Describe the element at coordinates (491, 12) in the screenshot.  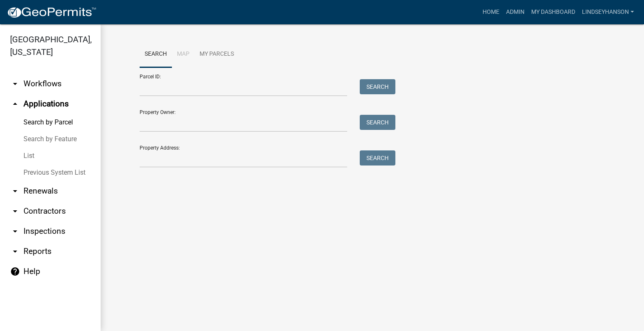
I see `a: Home` at that location.